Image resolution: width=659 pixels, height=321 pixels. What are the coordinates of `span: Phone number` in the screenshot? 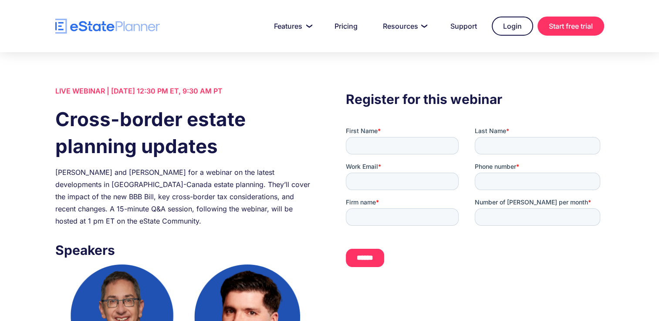 It's located at (149, 40).